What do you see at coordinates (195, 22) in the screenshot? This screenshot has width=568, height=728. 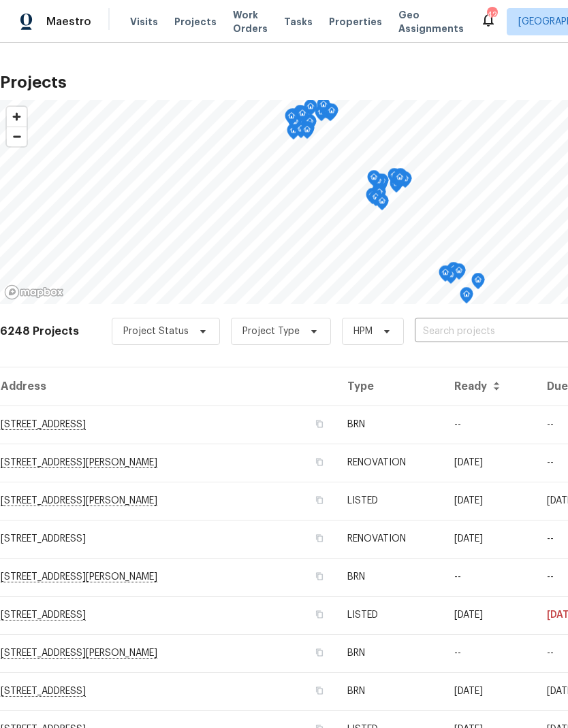 I see `span: Projects` at bounding box center [195, 22].